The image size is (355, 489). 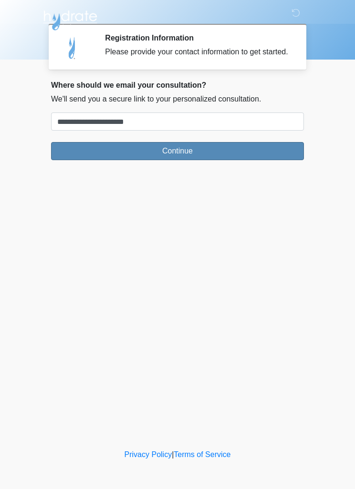 I want to click on p: We'll send you a secure link to your personalized consultation., so click(x=177, y=99).